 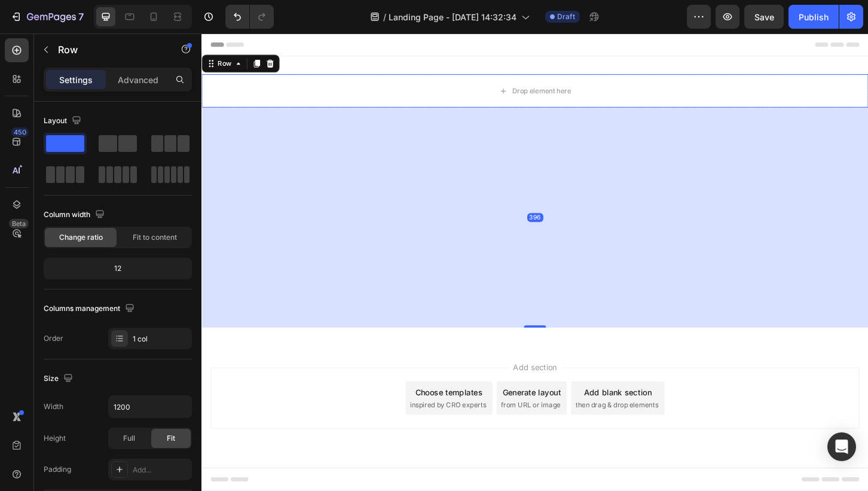 What do you see at coordinates (24, 32) in the screenshot?
I see `div: Row` at bounding box center [24, 32].